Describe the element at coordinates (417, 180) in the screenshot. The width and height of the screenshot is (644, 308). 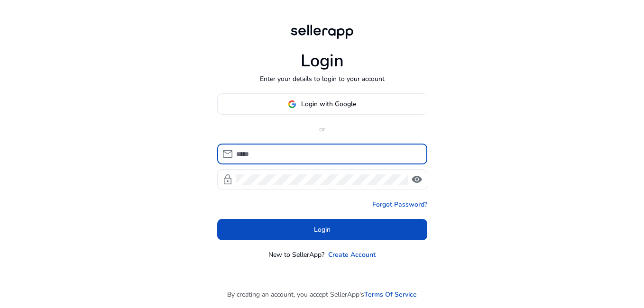
I see `span: visibility` at that location.